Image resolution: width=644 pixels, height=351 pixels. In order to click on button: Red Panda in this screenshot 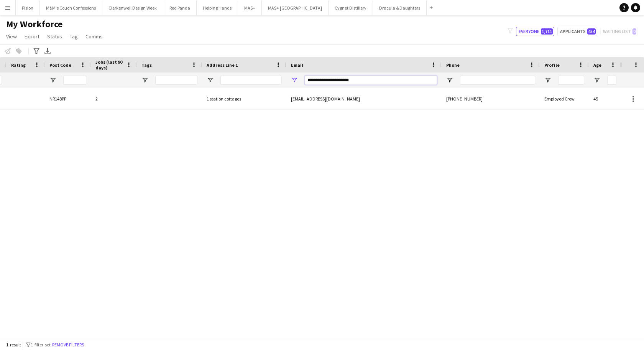, I will do `click(180, 8)`.